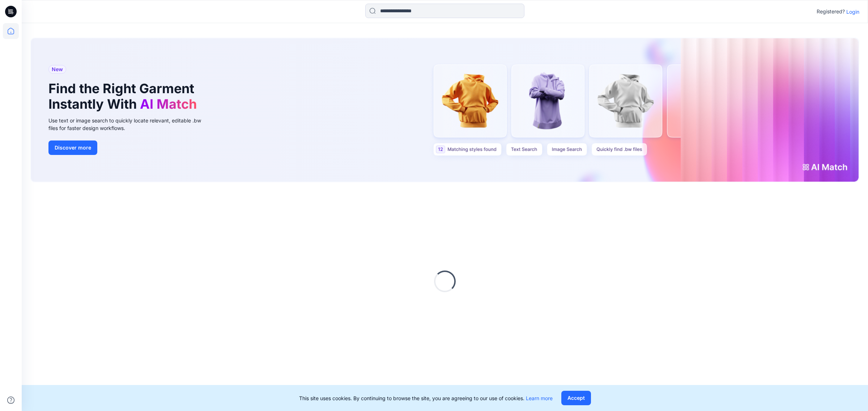  What do you see at coordinates (831, 11) in the screenshot?
I see `p: Registered?` at bounding box center [831, 11].